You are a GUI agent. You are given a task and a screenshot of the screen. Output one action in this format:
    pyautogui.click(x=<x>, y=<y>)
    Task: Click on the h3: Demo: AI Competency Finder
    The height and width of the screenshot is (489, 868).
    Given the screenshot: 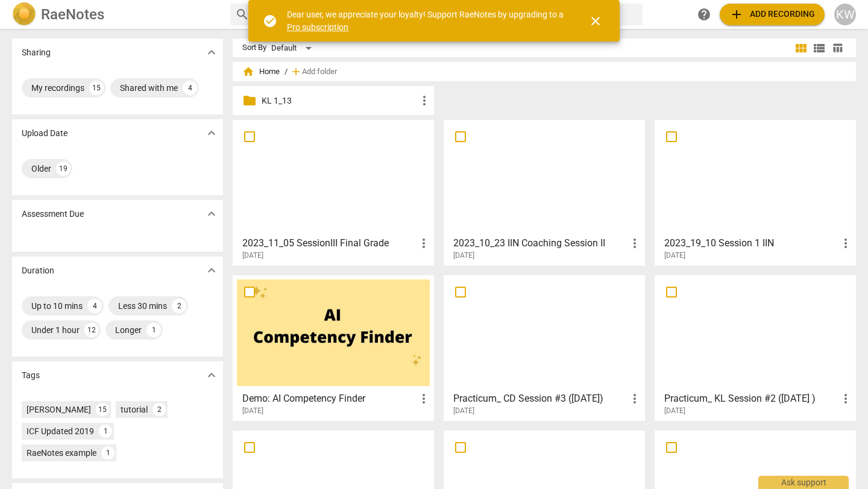 What is the action you would take?
    pyautogui.click(x=329, y=399)
    